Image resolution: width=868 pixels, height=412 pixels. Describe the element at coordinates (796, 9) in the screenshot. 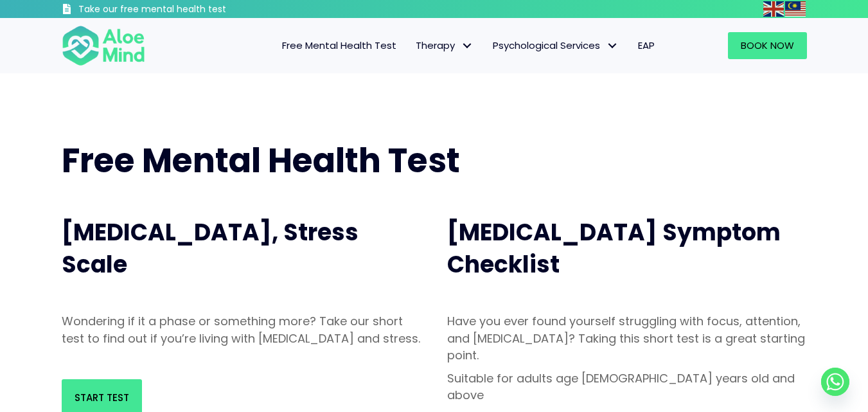

I see `a: Malay` at that location.